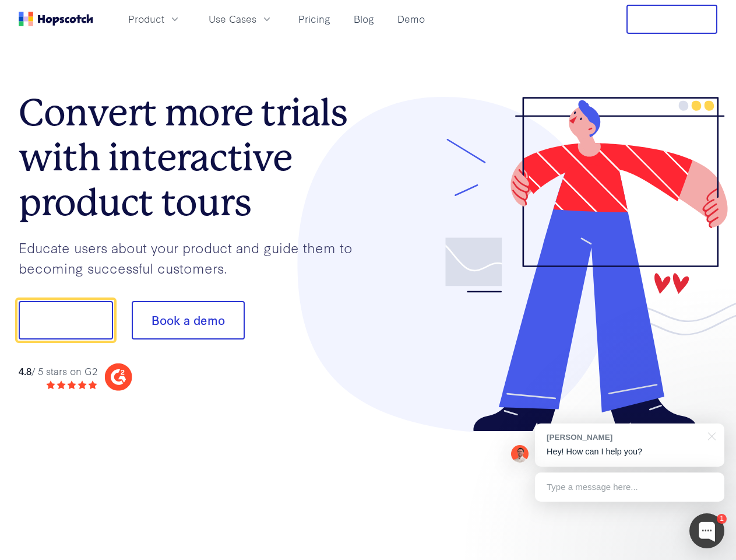 The height and width of the screenshot is (560, 736). I want to click on h1: Convert more trials with interactive product tours, so click(193, 157).